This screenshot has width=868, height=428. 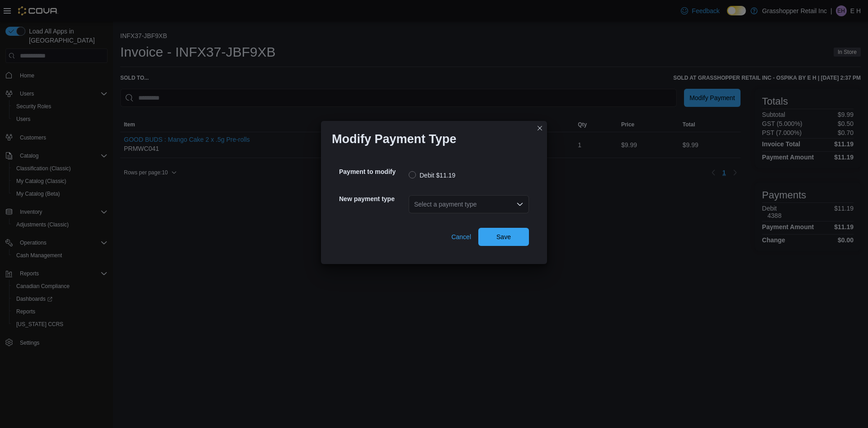 I want to click on h5: New payment type, so click(x=373, y=199).